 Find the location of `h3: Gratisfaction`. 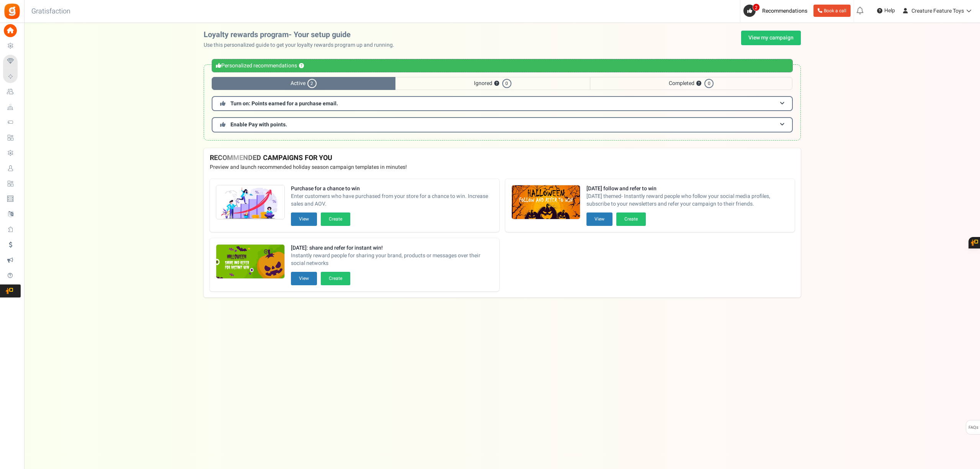

h3: Gratisfaction is located at coordinates (51, 11).